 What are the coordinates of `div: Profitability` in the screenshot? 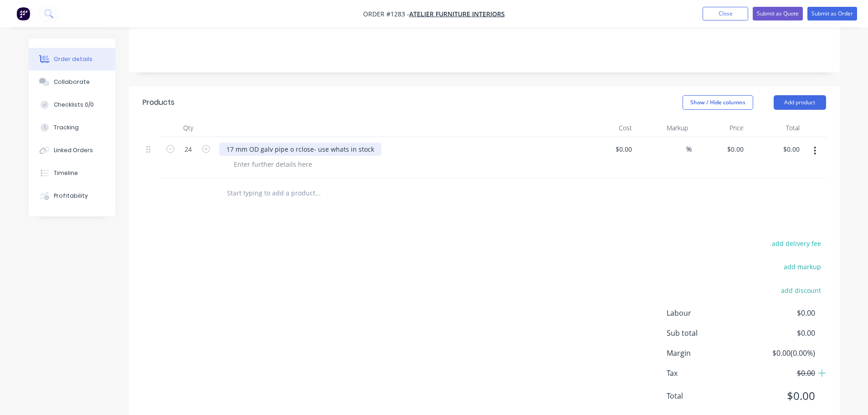 It's located at (71, 196).